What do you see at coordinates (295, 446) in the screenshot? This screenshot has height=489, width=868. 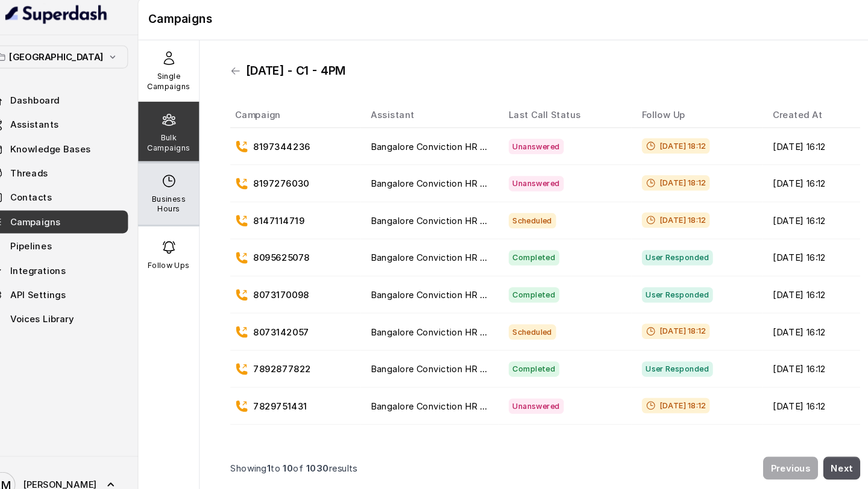 I see `span: 10` at bounding box center [295, 446].